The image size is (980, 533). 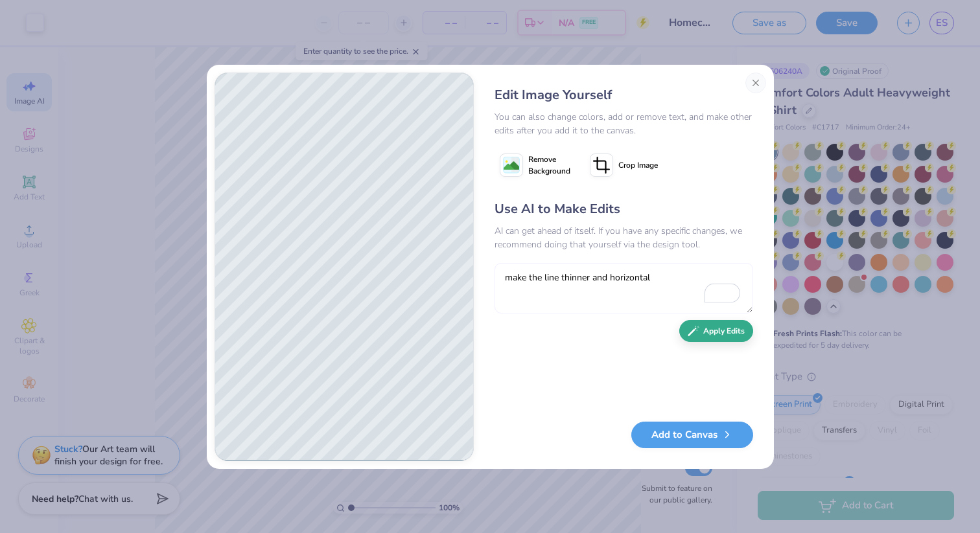 I want to click on textarea: To enrich screen reader interactions, please activate Accessibility in Grammarly extension settings, so click(x=623, y=288).